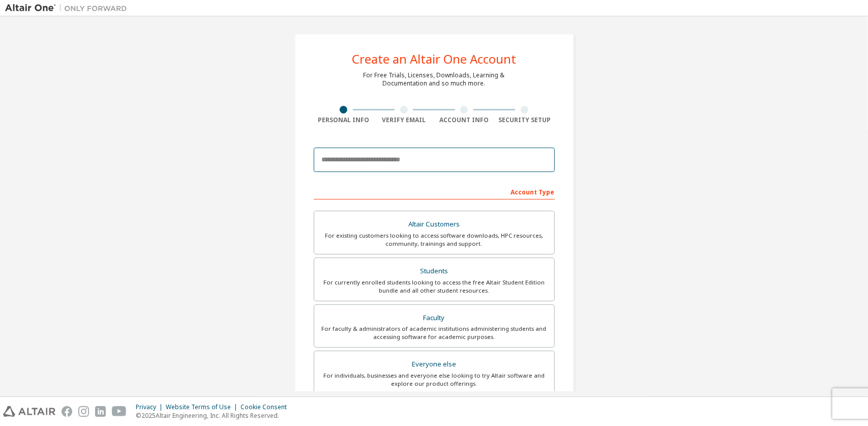 The height and width of the screenshot is (426, 868). What do you see at coordinates (203, 407) in the screenshot?
I see `div: Website Terms of Use` at bounding box center [203, 407].